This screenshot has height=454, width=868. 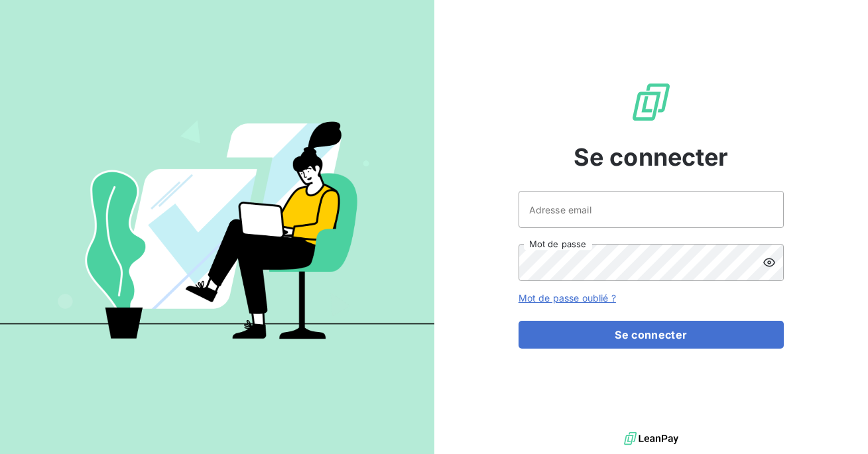 I want to click on img: Logo LeanPay, so click(x=651, y=102).